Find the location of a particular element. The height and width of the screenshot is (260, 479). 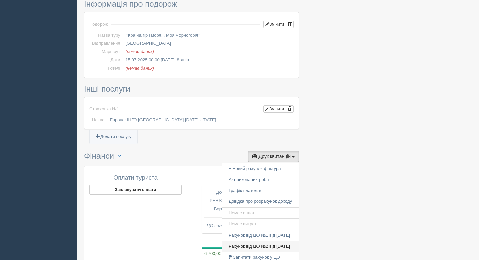

a: Графік платежів is located at coordinates (260, 191).